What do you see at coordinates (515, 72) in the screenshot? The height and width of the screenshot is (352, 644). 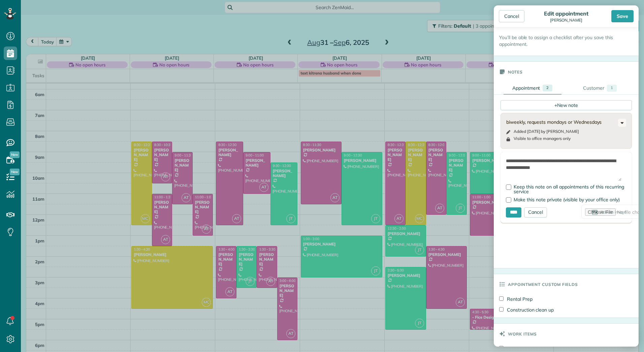 I see `h3: Notes` at bounding box center [515, 72].